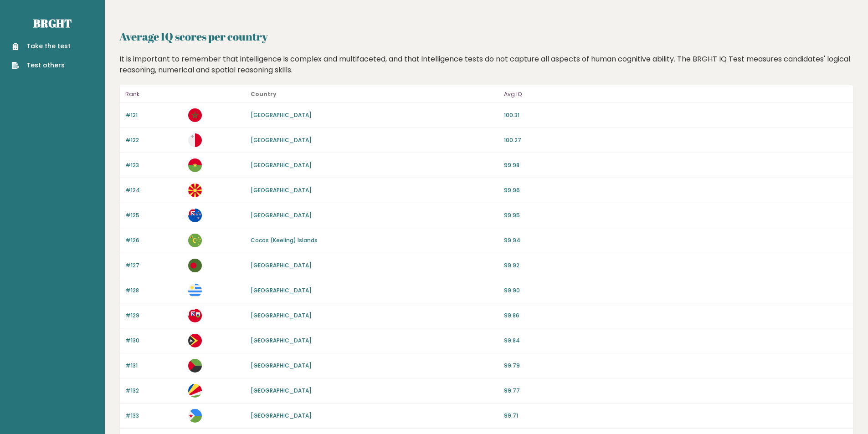  I want to click on p: 100.27, so click(676, 140).